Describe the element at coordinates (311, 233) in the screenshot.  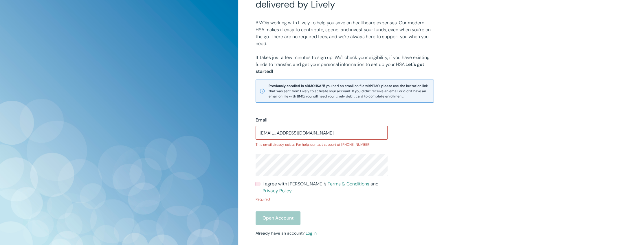
I see `a: Log in` at that location.